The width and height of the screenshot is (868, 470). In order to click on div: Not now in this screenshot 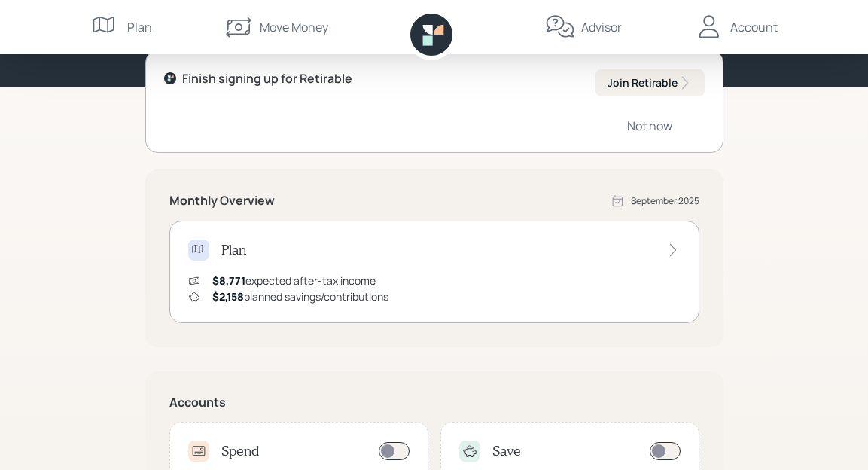, I will do `click(649, 126)`.